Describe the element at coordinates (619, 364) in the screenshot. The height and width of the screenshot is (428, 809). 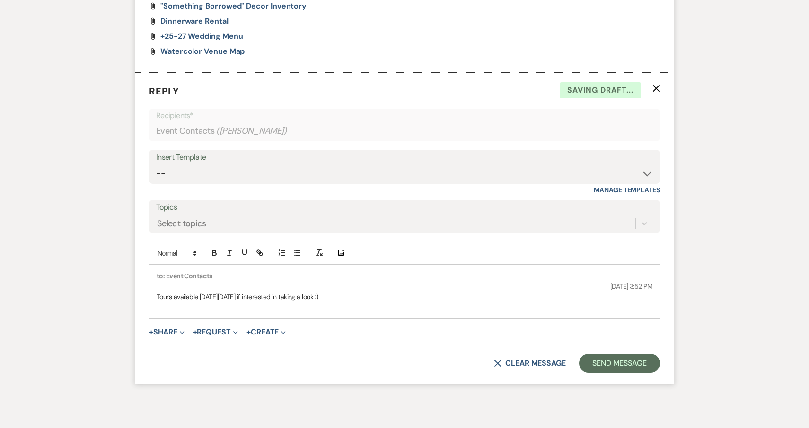
I see `button: Send Message` at that location.